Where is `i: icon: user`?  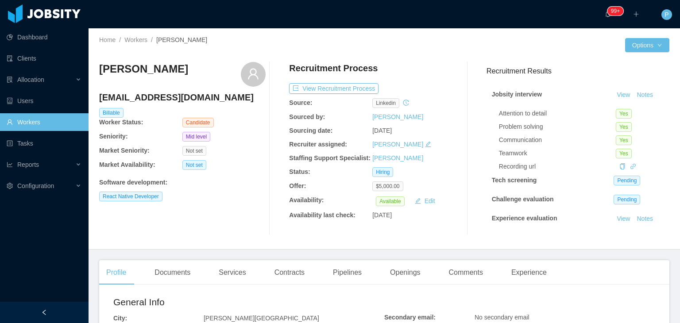
i: icon: user is located at coordinates (253, 74).